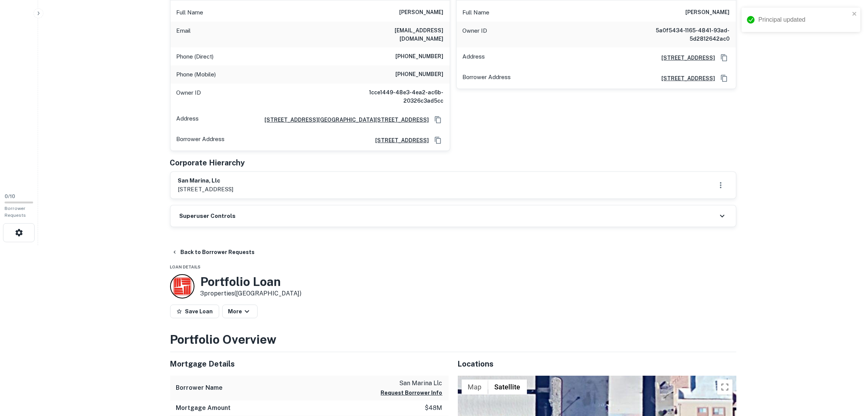 The height and width of the screenshot is (416, 868). Describe the element at coordinates (195, 57) in the screenshot. I see `p: Phone (Direct)` at that location.